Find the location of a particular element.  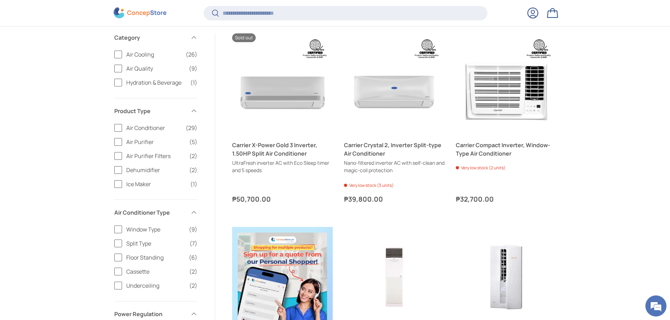

span: (29) is located at coordinates (191, 128).